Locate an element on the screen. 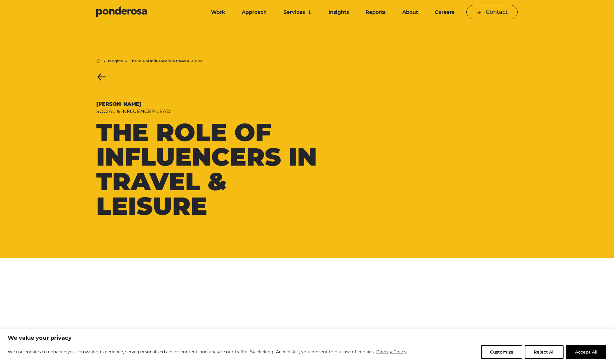 The image size is (614, 364). a: Work is located at coordinates (218, 12).